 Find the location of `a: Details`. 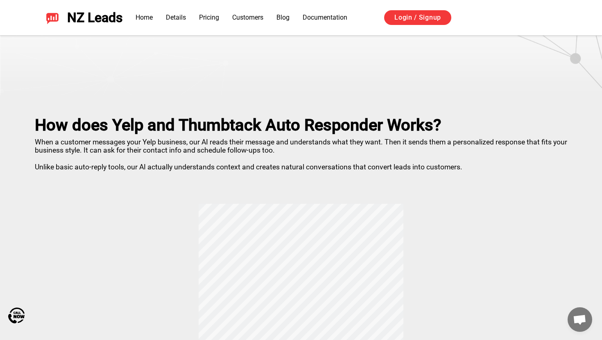

a: Details is located at coordinates (176, 17).